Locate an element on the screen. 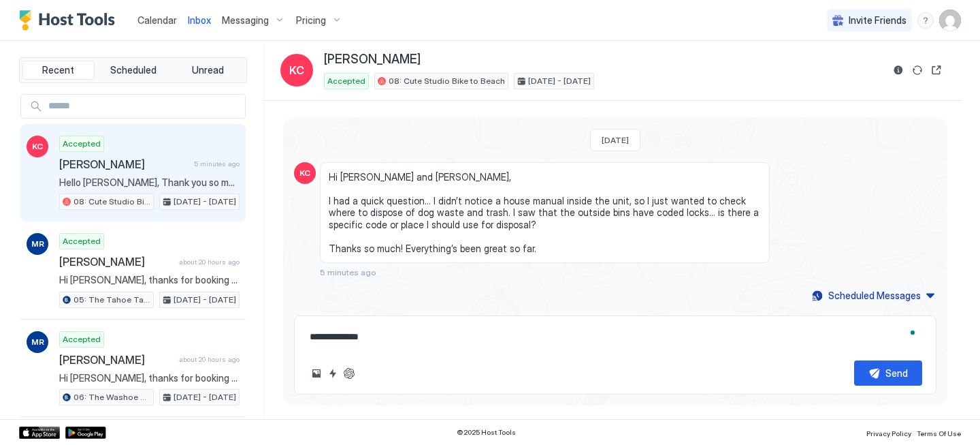  div: menu is located at coordinates (926, 21).